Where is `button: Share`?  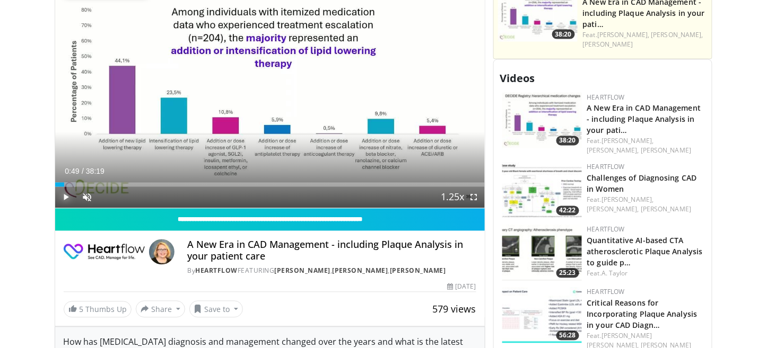 button: Share is located at coordinates (160, 310).